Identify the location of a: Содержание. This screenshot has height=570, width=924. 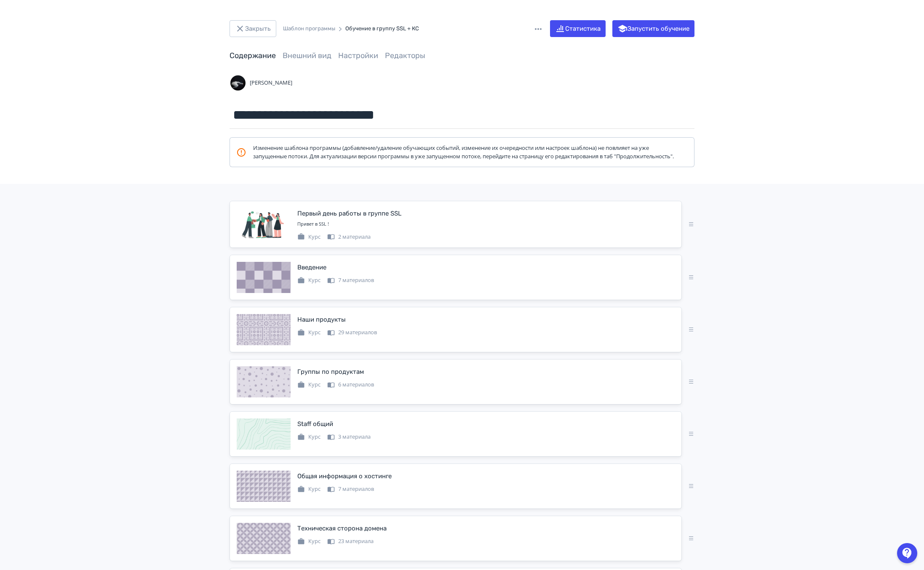
(253, 55).